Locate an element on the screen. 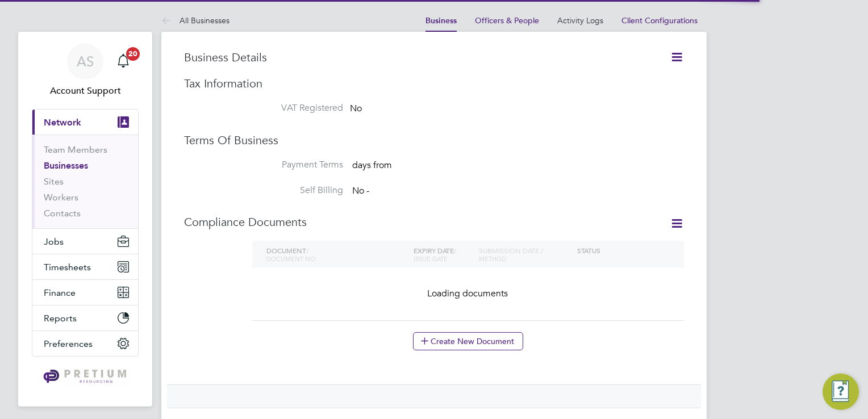 Image resolution: width=868 pixels, height=419 pixels. h3: Business Details is located at coordinates (423, 57).